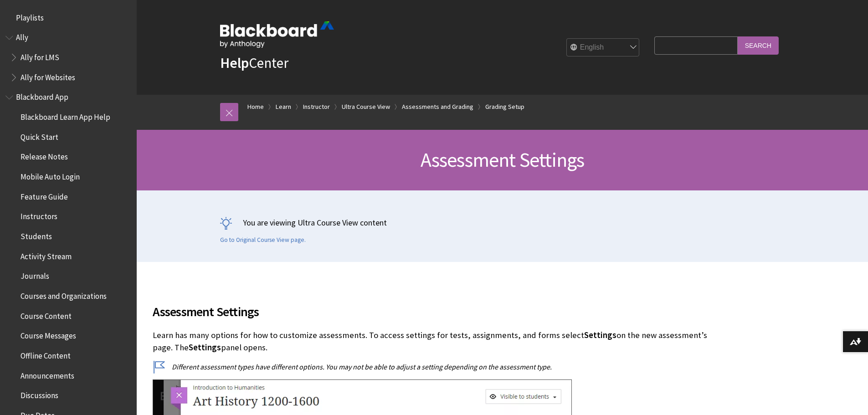  What do you see at coordinates (36, 235) in the screenshot?
I see `span: Students` at bounding box center [36, 235].